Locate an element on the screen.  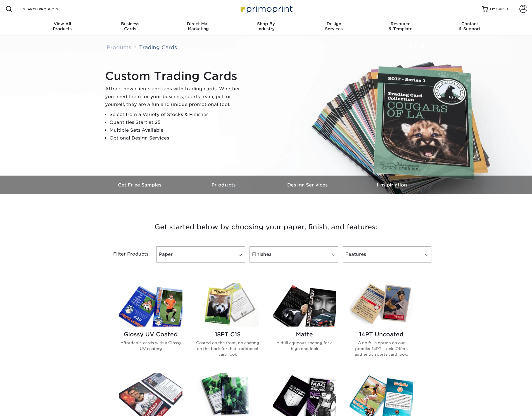
div: Cards is located at coordinates (130, 26).